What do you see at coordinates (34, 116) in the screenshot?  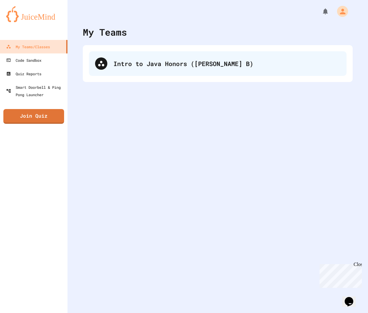 I see `a: Join Quiz` at bounding box center [34, 116].